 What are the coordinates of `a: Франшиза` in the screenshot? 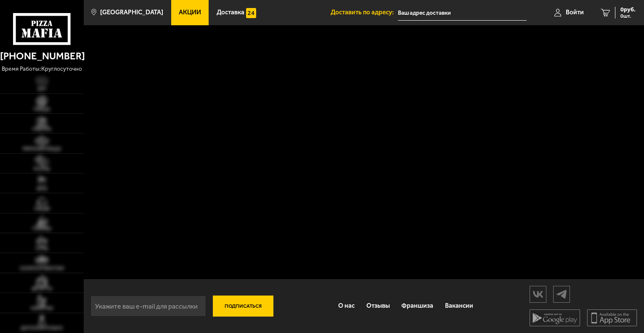 It's located at (417, 306).